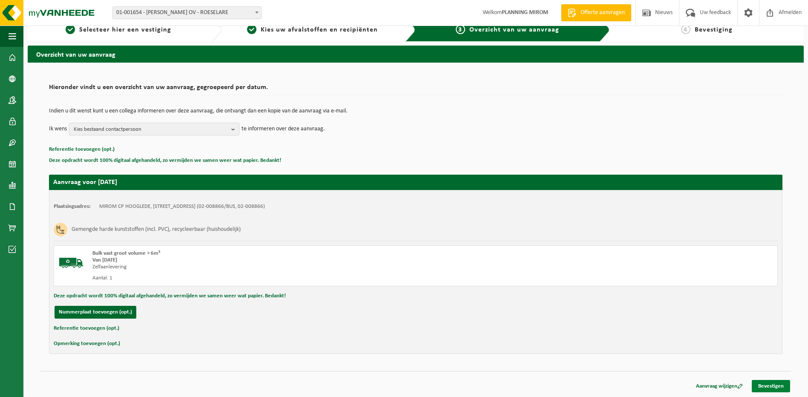 This screenshot has width=808, height=397. What do you see at coordinates (187, 13) in the screenshot?
I see `span: 01-001654 - MIROM ROESELARE OV - ROESELARE` at bounding box center [187, 13].